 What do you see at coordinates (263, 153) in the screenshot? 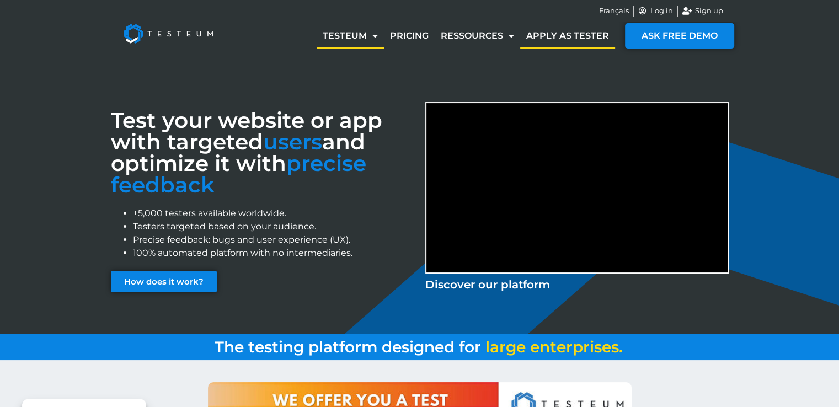
I see `h3: Test your website or app with targeted and optimize it with` at bounding box center [263, 153].